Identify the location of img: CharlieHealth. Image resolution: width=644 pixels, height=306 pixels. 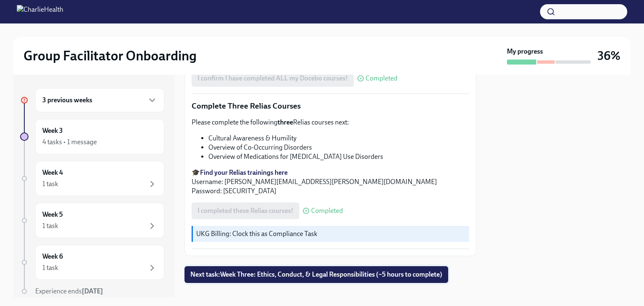
(40, 12).